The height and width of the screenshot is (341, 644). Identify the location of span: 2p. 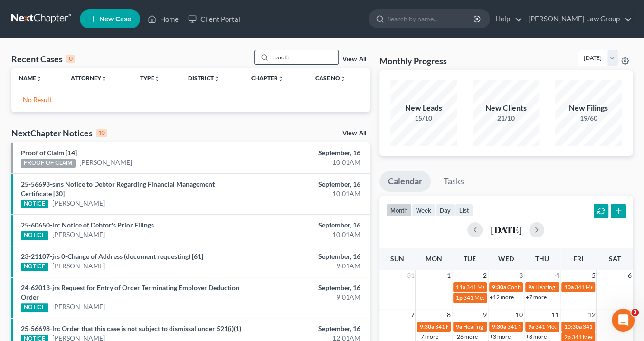
(568, 337).